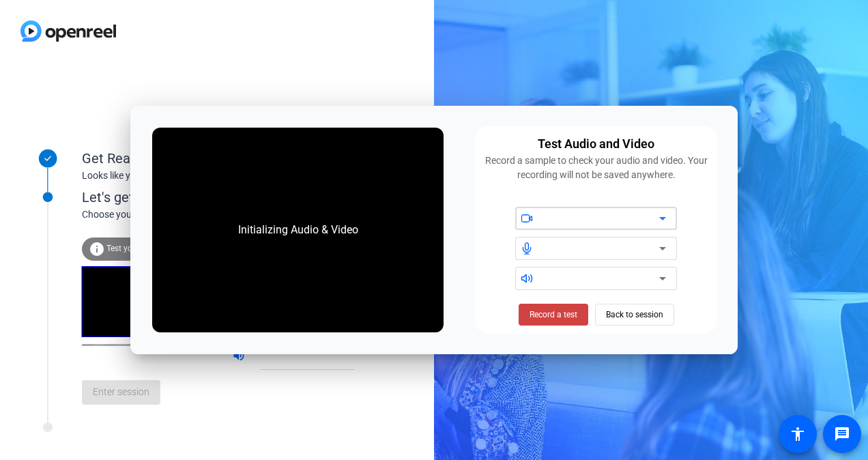  Describe the element at coordinates (554, 314) in the screenshot. I see `span: Record a test` at that location.